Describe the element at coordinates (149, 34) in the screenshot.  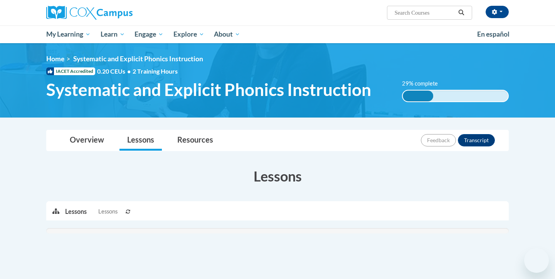
I see `span: Engage` at that location.